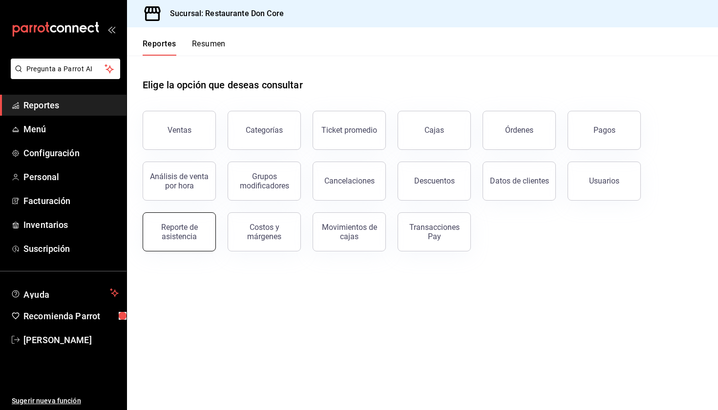 Image resolution: width=718 pixels, height=410 pixels. What do you see at coordinates (65, 69) in the screenshot?
I see `button: Pregunta a Parrot AI` at bounding box center [65, 69].